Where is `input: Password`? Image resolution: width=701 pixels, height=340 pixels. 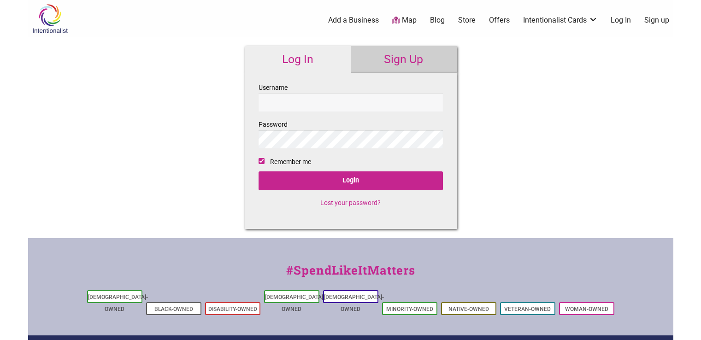 input: Password is located at coordinates (351, 139).